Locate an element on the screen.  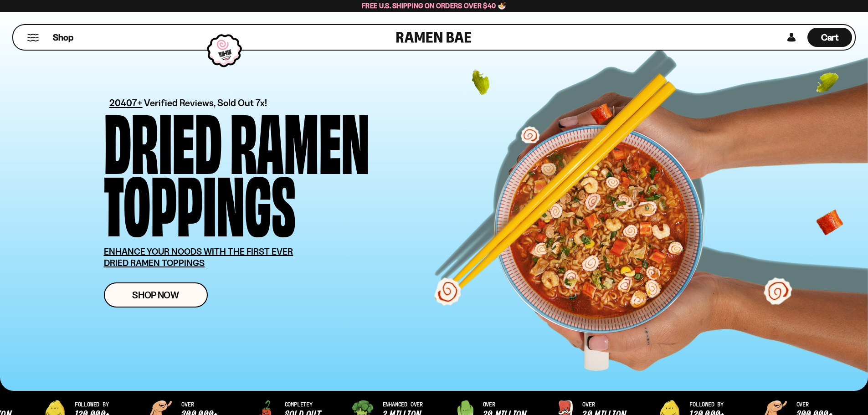
a: Shop is located at coordinates (63, 37).